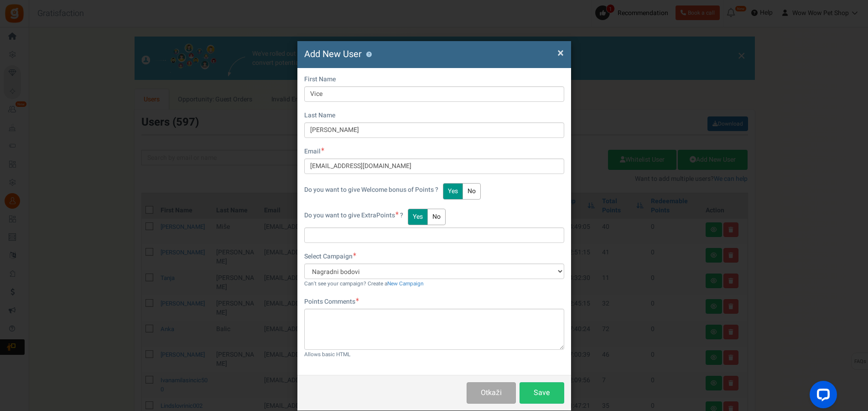 This screenshot has height=411, width=868. I want to click on label: Email, so click(314, 152).